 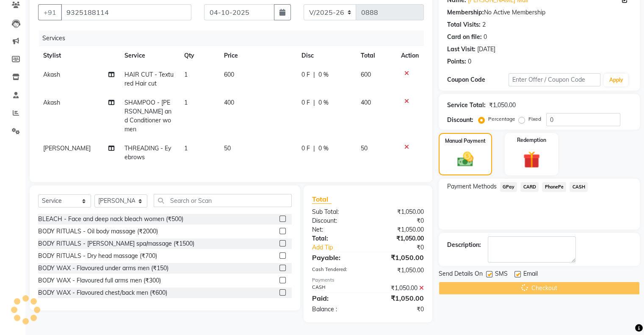 I want to click on div: BLEACH - Face and deep nack bleach women (₹500), so click(x=111, y=219).